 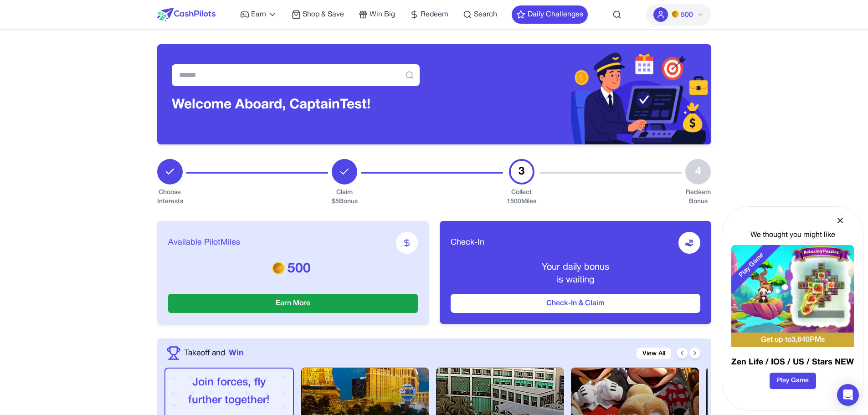 I want to click on span: Redeem, so click(x=434, y=15).